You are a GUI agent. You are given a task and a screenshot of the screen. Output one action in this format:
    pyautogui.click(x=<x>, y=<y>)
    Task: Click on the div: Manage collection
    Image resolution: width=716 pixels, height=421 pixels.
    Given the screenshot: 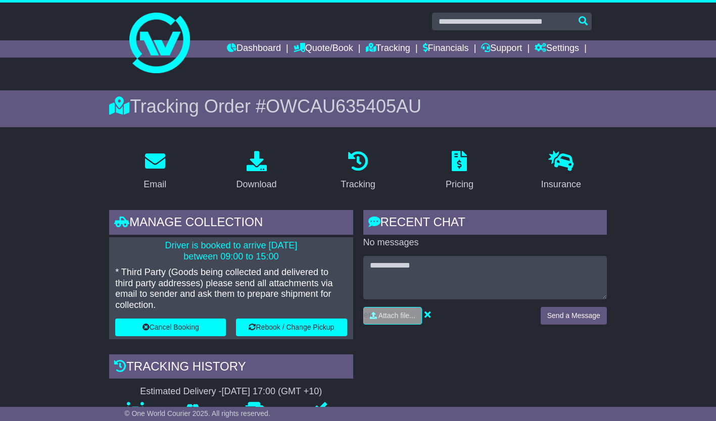 What is the action you would take?
    pyautogui.click(x=231, y=224)
    